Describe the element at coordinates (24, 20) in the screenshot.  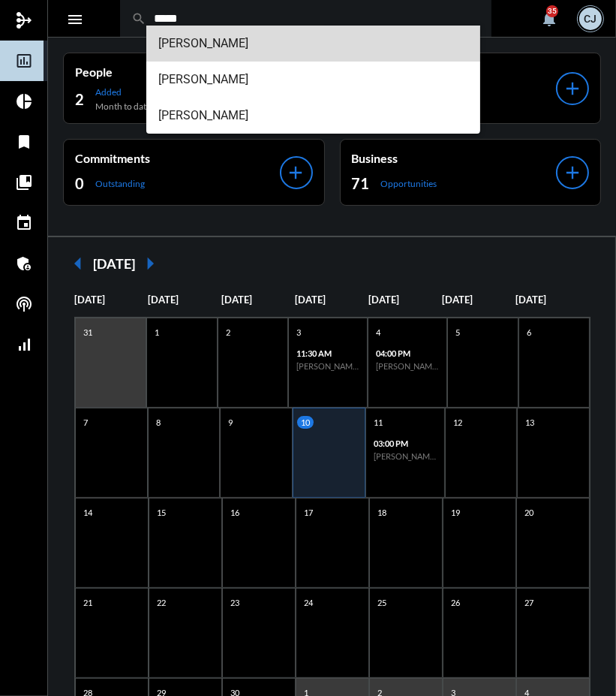
I see `mat-icon: mediation` at that location.